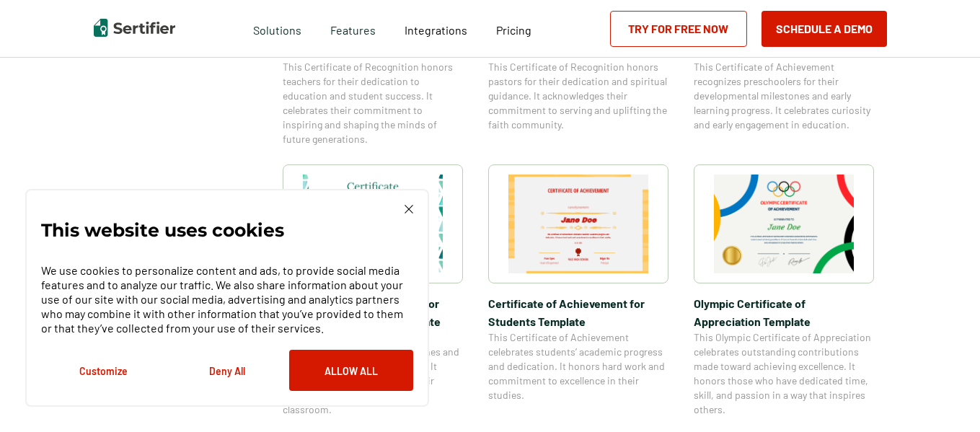 Image resolution: width=980 pixels, height=432 pixels. I want to click on span: This Certificate of Recognition honors pastors for their dedication and spiritual guidance. It ac..., so click(578, 96).